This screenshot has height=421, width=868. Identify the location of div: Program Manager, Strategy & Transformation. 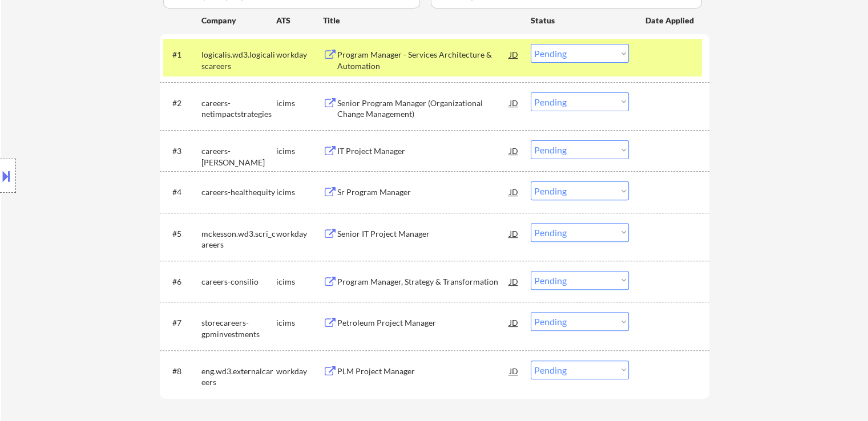
(423, 282).